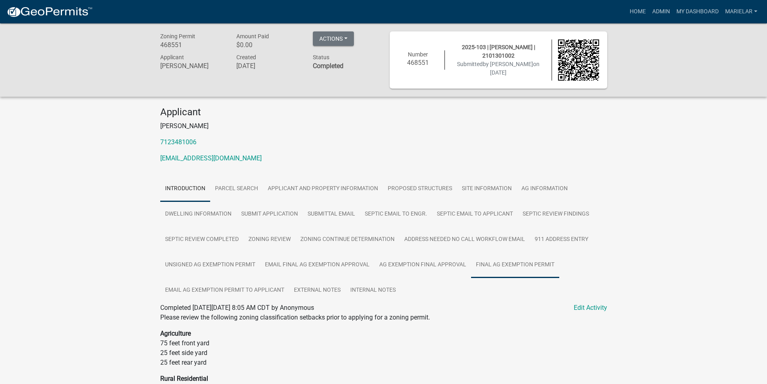 The height and width of the screenshot is (384, 767). Describe the element at coordinates (418, 54) in the screenshot. I see `span: Number` at that location.